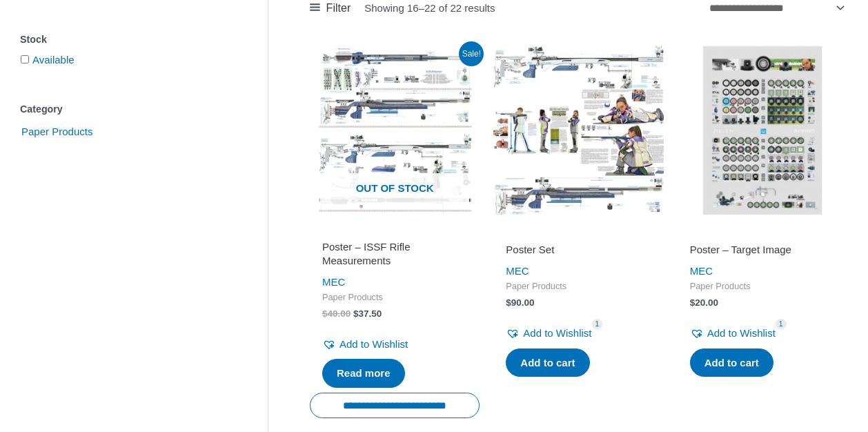 The height and width of the screenshot is (432, 868). What do you see at coordinates (547, 363) in the screenshot?
I see `a: Add to cart: “Poster Set”` at bounding box center [547, 363].